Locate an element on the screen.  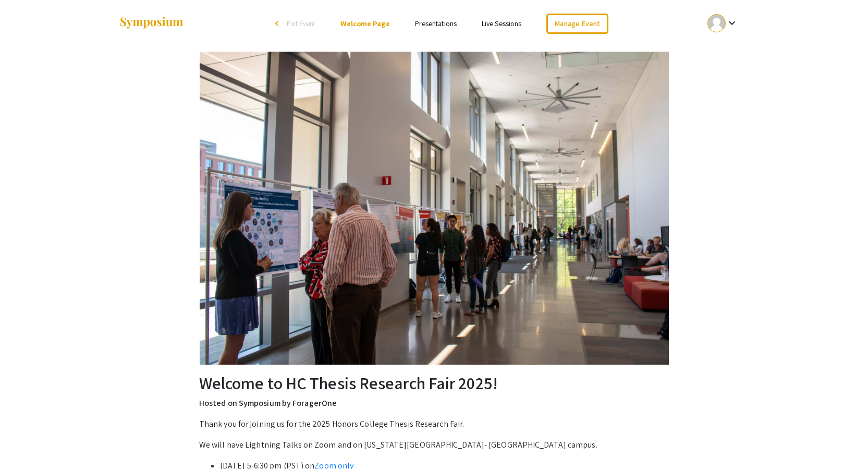
span: Exit Event is located at coordinates (301, 23).